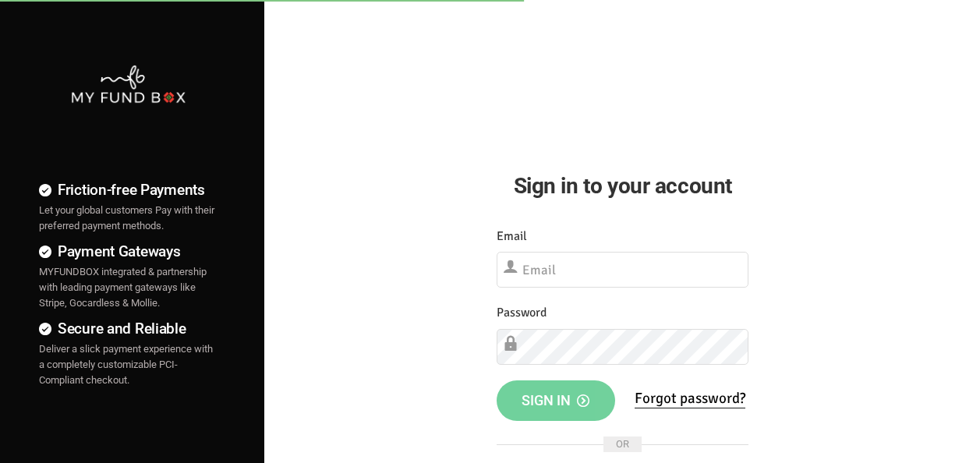 The width and height of the screenshot is (980, 463). What do you see at coordinates (128, 190) in the screenshot?
I see `h4: Friction-free Payments` at bounding box center [128, 190].